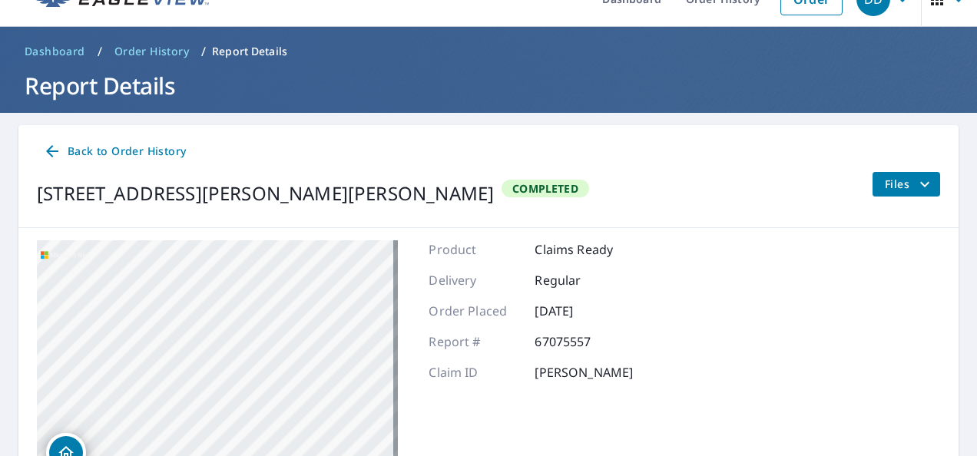 The height and width of the screenshot is (456, 977). I want to click on p: Order Placed, so click(474, 311).